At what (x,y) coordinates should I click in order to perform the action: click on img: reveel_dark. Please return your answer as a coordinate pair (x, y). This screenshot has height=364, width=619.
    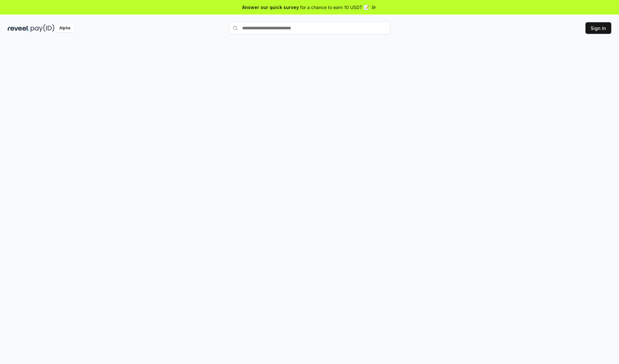
    Looking at the image, I should click on (18, 28).